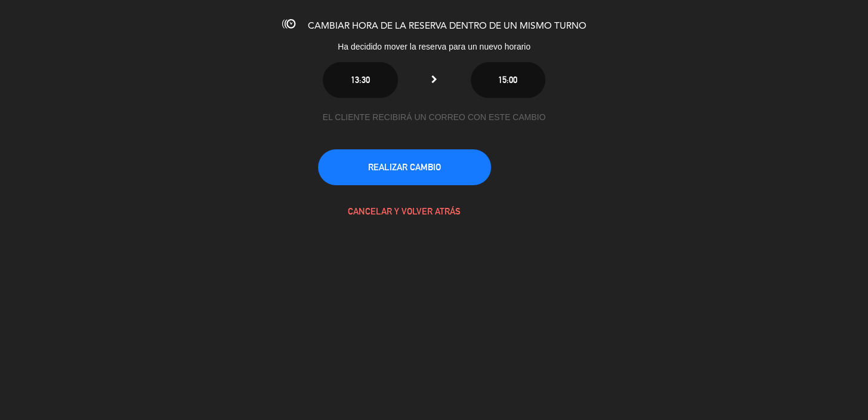 This screenshot has height=420, width=868. I want to click on button: 13:30, so click(360, 80).